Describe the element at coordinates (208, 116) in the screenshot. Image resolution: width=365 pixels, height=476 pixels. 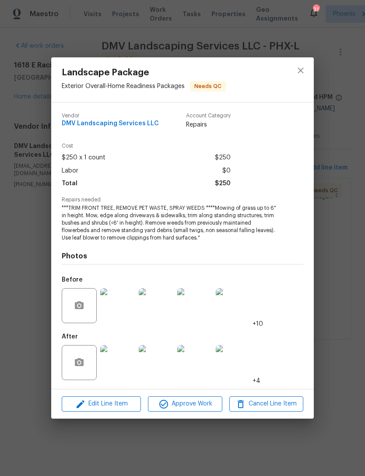
I see `span: Account Category` at that location.